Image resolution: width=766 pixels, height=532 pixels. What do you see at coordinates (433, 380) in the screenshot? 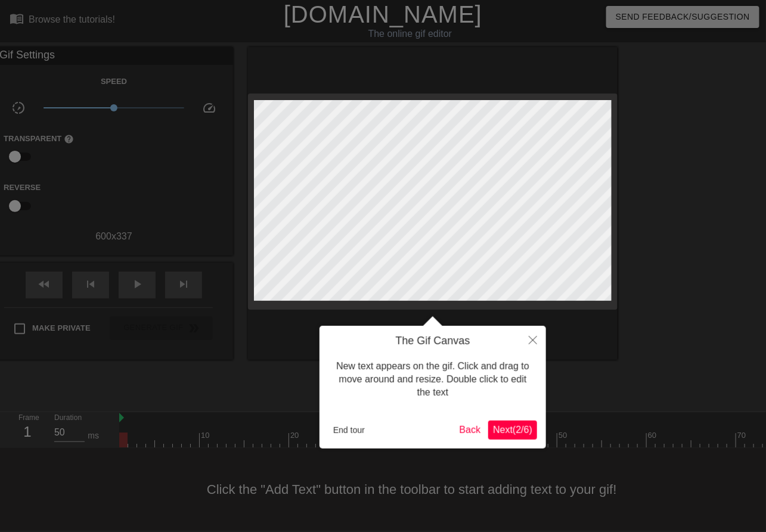
I see `div: New text appears on the gif. Click and drag to move around and resize. Double click to edit the text` at bounding box center [433, 380].